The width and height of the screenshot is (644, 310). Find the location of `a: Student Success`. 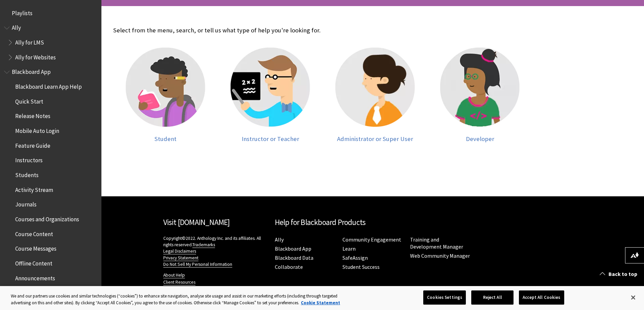

a: Student Success is located at coordinates (361, 267).